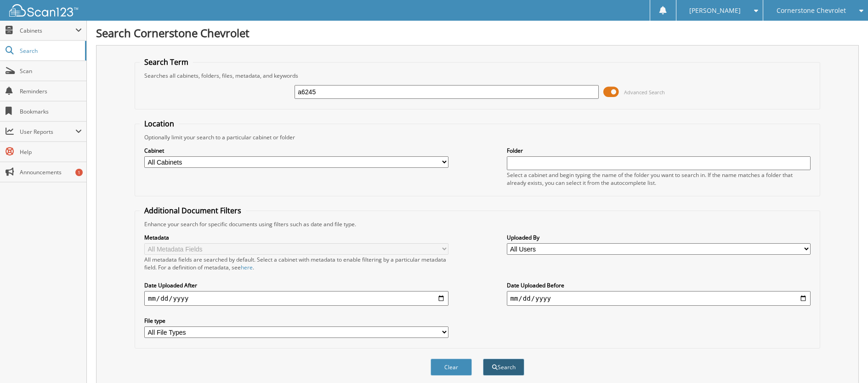 Image resolution: width=868 pixels, height=383 pixels. What do you see at coordinates (297, 237) in the screenshot?
I see `label: Metadata` at bounding box center [297, 237].